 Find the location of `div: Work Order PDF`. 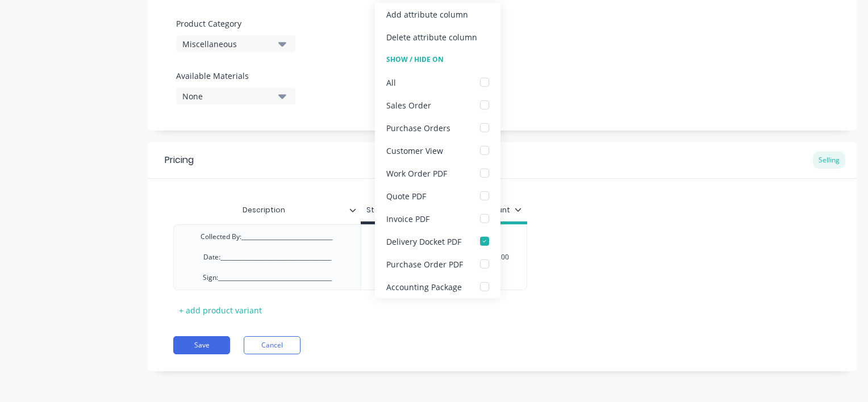

div: Work Order PDF is located at coordinates (417, 173).